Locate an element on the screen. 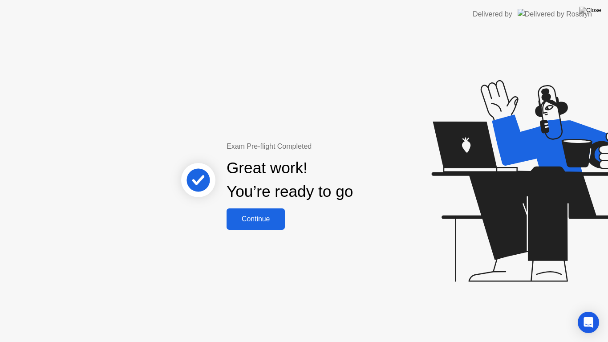 This screenshot has height=342, width=608. div: Great work! You’re ready to go is located at coordinates (290, 180).